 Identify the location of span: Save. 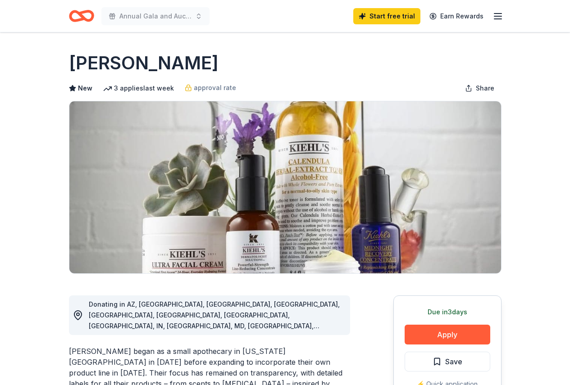
(453, 362).